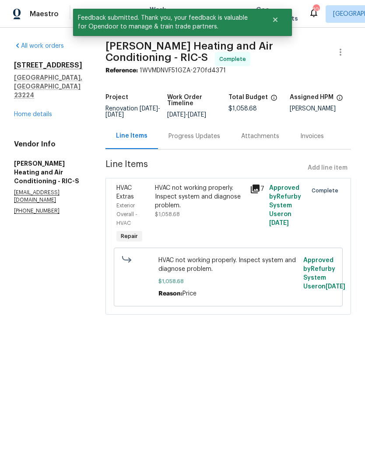  Describe the element at coordinates (248, 97) in the screenshot. I see `h5: Total Budget` at that location.